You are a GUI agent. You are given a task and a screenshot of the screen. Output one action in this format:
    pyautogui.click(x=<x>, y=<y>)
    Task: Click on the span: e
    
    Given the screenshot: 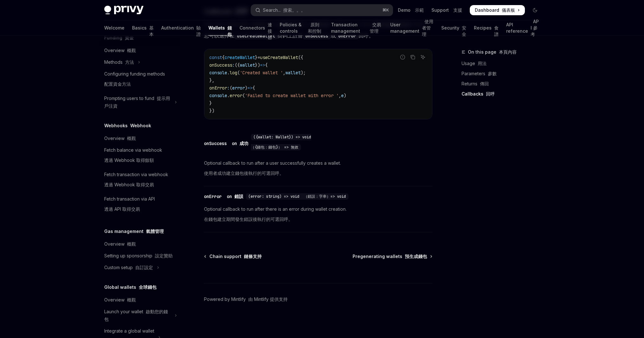 What is the action you would take?
    pyautogui.click(x=343, y=96)
    